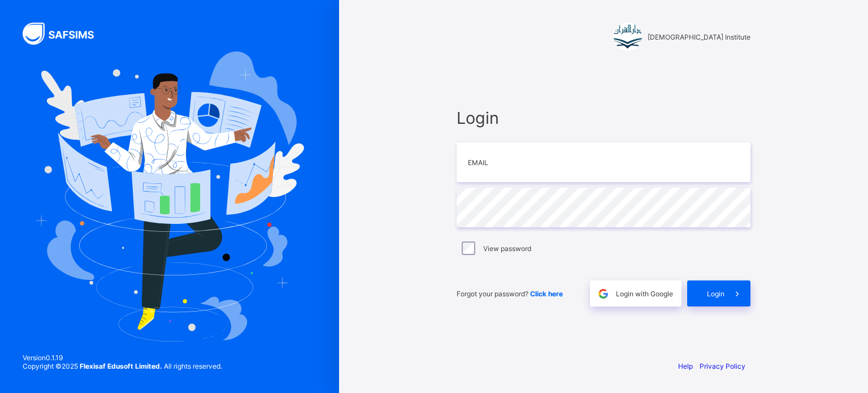 This screenshot has height=393, width=868. Describe the element at coordinates (121, 366) in the screenshot. I see `strong: Flexisaf Edusoft Limited.` at that location.